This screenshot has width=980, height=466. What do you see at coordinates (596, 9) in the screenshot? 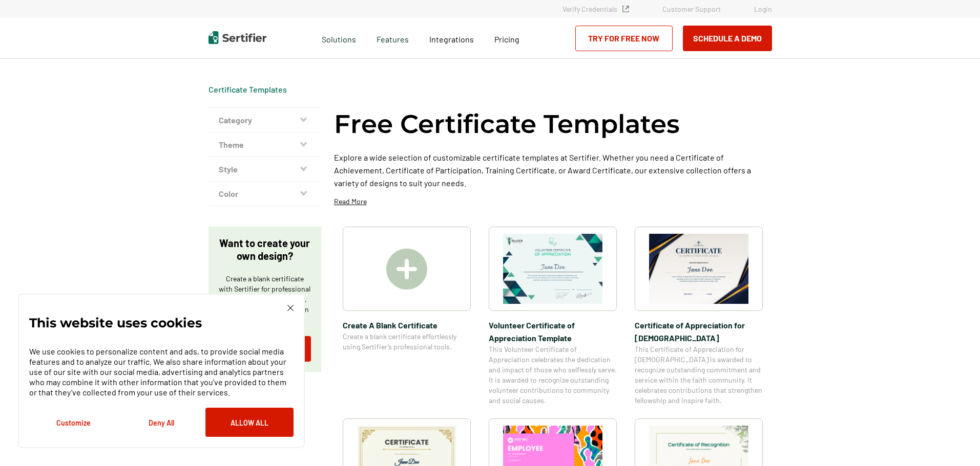
I see `a: Verify Credentials` at bounding box center [596, 9].